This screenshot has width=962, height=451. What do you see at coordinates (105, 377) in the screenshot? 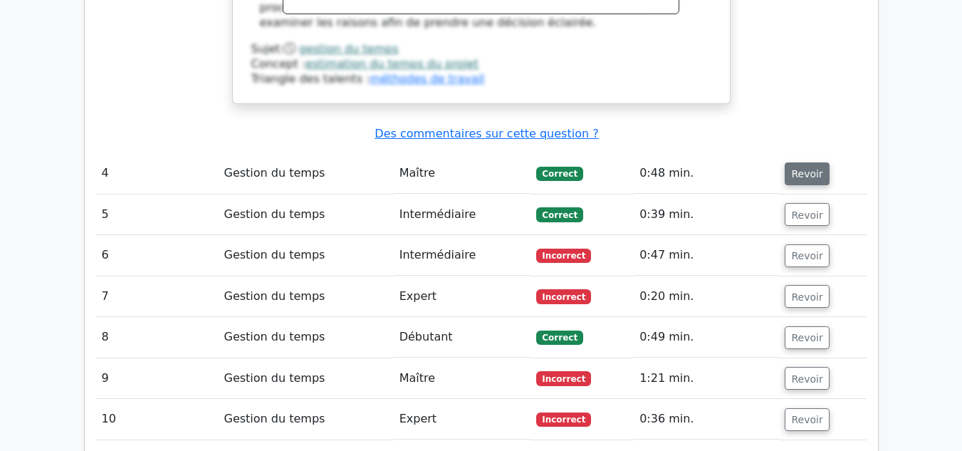
I see `font: 9` at bounding box center [105, 377].